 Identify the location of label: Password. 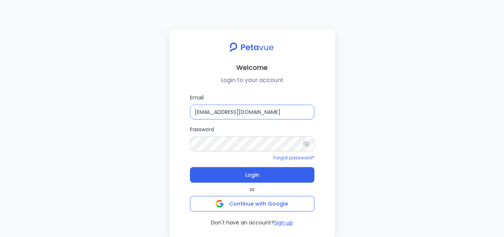
(252, 138).